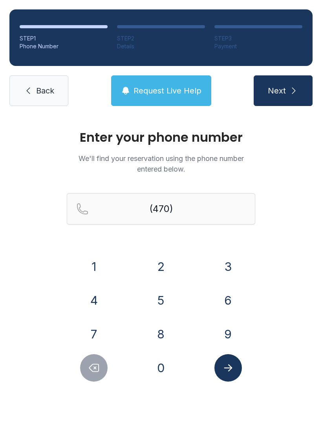 The height and width of the screenshot is (446, 322). I want to click on div: STEP 3, so click(258, 38).